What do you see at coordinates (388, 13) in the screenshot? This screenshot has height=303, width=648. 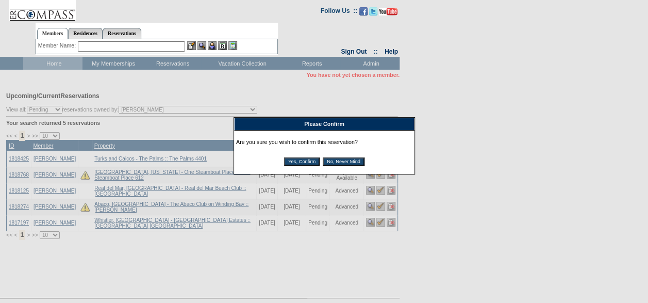 I see `a: Subscribe to our YouTube Channel` at bounding box center [388, 13].